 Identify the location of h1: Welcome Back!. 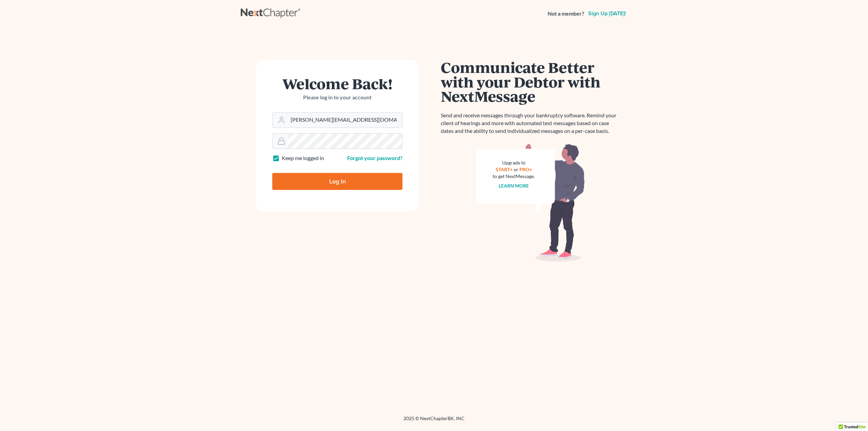
(337, 83).